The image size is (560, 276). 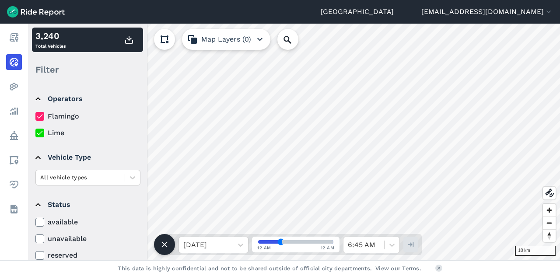 What do you see at coordinates (88, 70) in the screenshot?
I see `div: Filter` at bounding box center [88, 70].